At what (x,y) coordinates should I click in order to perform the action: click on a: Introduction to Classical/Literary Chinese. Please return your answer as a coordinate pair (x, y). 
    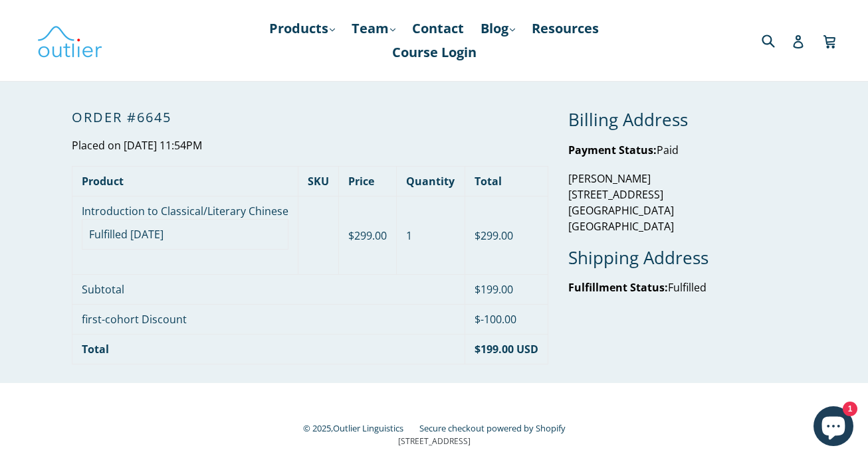
    Looking at the image, I should click on (185, 211).